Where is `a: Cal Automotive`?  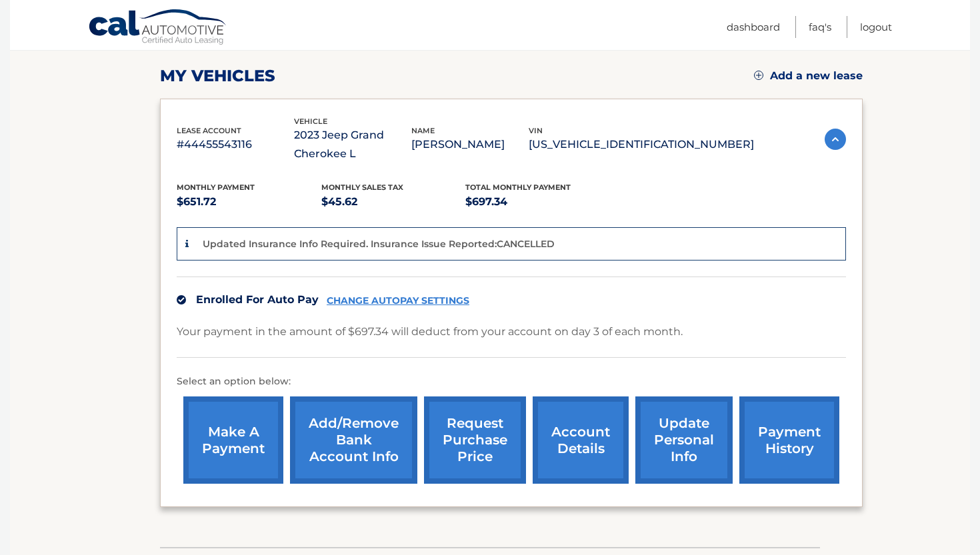
a: Cal Automotive is located at coordinates (158, 28).